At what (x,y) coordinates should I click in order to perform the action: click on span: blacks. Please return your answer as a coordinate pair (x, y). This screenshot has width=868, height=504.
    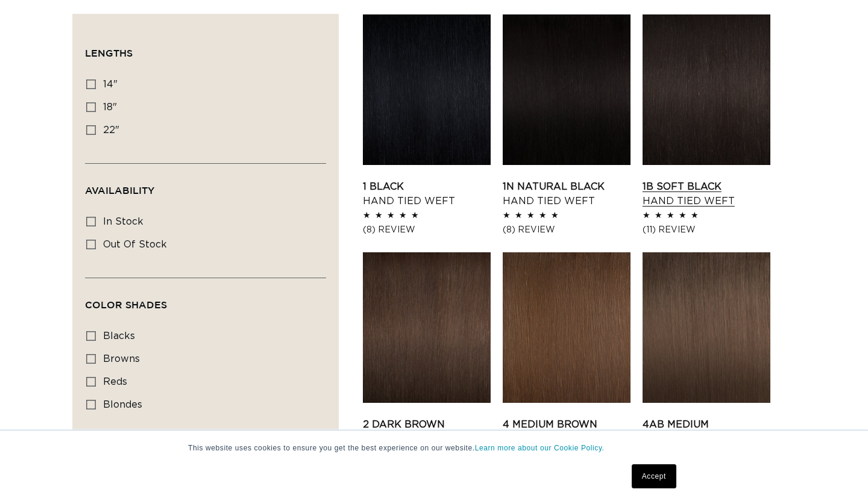
    Looking at the image, I should click on (119, 336).